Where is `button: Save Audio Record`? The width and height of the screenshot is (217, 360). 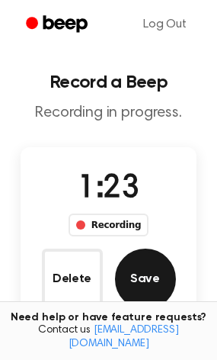
button: Save Audio Record is located at coordinates (146, 279).